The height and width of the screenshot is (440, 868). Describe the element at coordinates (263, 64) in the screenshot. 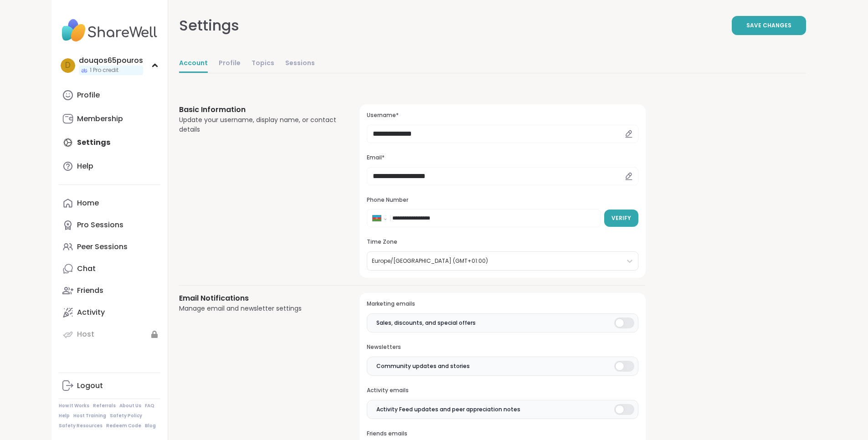

I see `a: Topics` at that location.